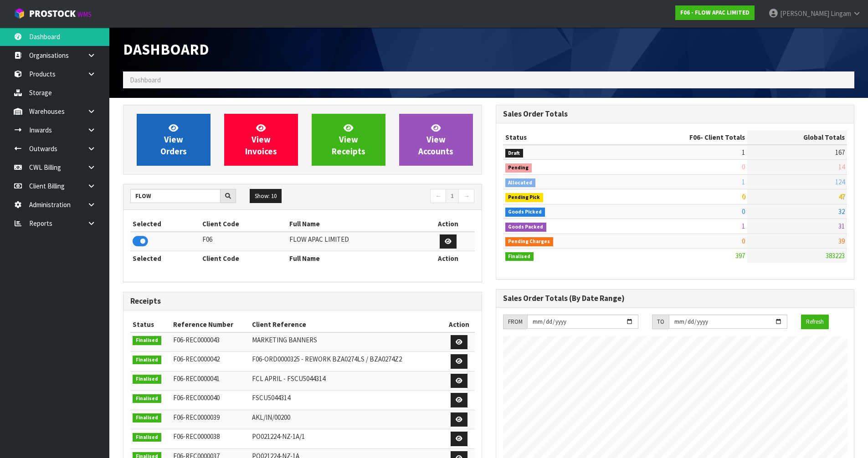  What do you see at coordinates (210, 325) in the screenshot?
I see `th: Reference Number` at bounding box center [210, 325].